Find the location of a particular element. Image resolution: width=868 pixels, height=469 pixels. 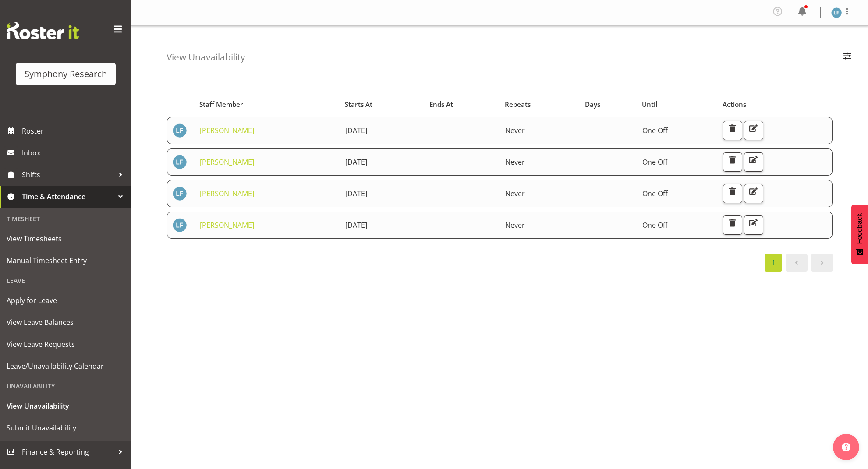

div: Until is located at coordinates (677, 104).